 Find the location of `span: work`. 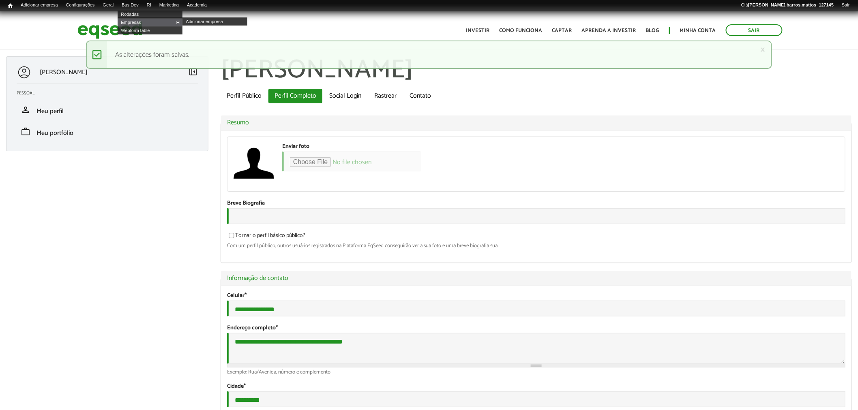

span: work is located at coordinates (26, 132).